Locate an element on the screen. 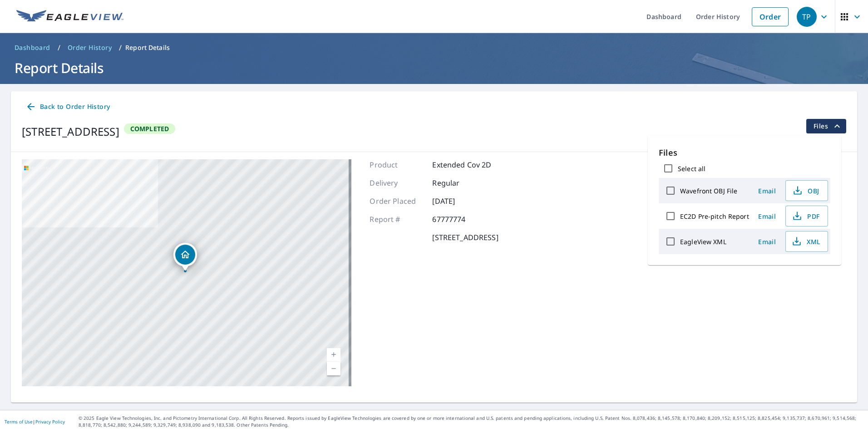 The width and height of the screenshot is (868, 433). nav: breadcrumb is located at coordinates (434, 48).